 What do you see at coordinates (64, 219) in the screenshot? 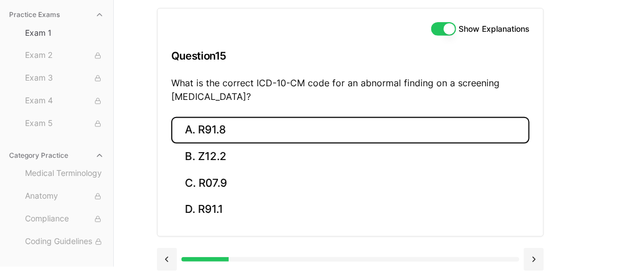
I see `button: Compliance` at bounding box center [64, 219].